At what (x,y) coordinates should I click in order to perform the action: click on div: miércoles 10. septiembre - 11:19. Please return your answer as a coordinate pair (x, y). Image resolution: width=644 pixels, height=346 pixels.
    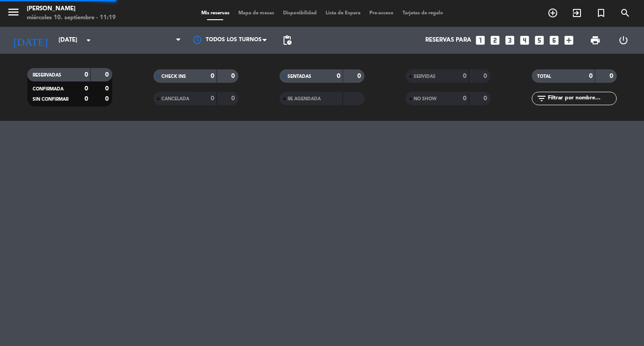
    Looking at the image, I should click on (71, 18).